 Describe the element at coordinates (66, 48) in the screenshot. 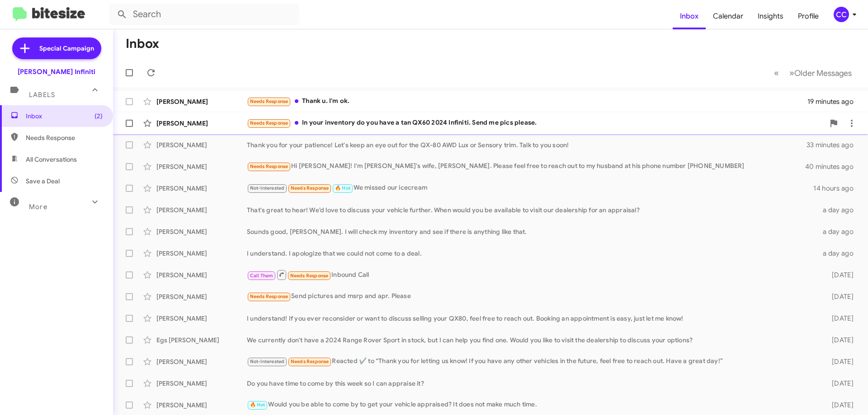

I see `span: Special Campaign` at that location.